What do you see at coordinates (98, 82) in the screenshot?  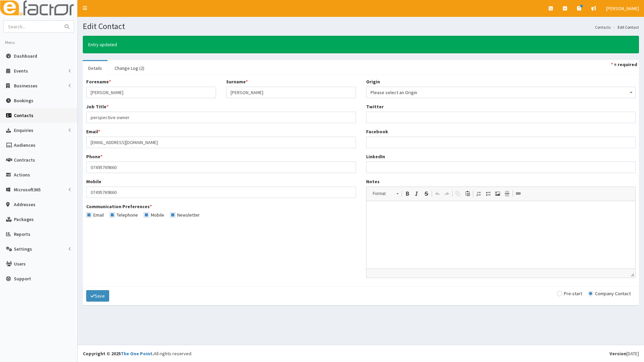 I see `label: Forename` at bounding box center [98, 82].